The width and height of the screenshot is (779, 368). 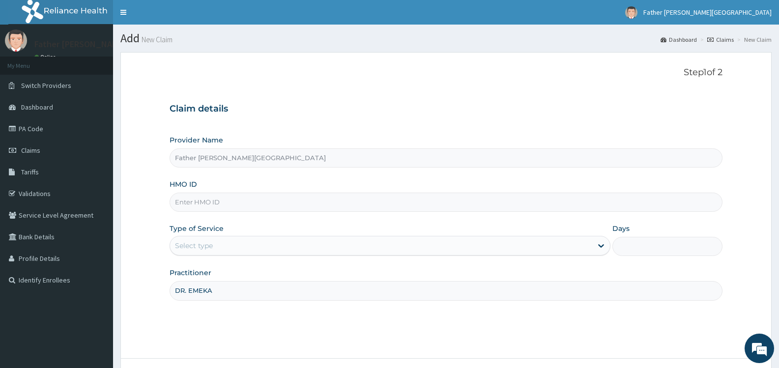 What do you see at coordinates (30, 150) in the screenshot?
I see `span: Claims` at bounding box center [30, 150].